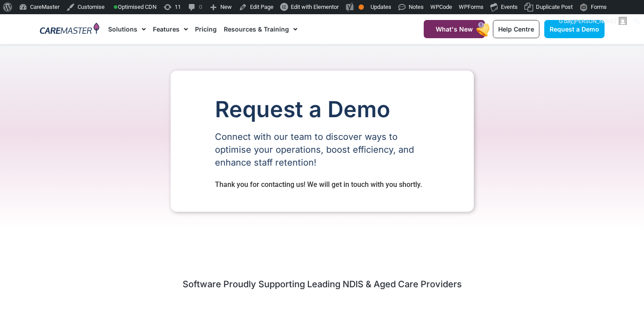 This screenshot has height=317, width=644. Describe the element at coordinates (127, 29) in the screenshot. I see `a: Solutions` at that location.